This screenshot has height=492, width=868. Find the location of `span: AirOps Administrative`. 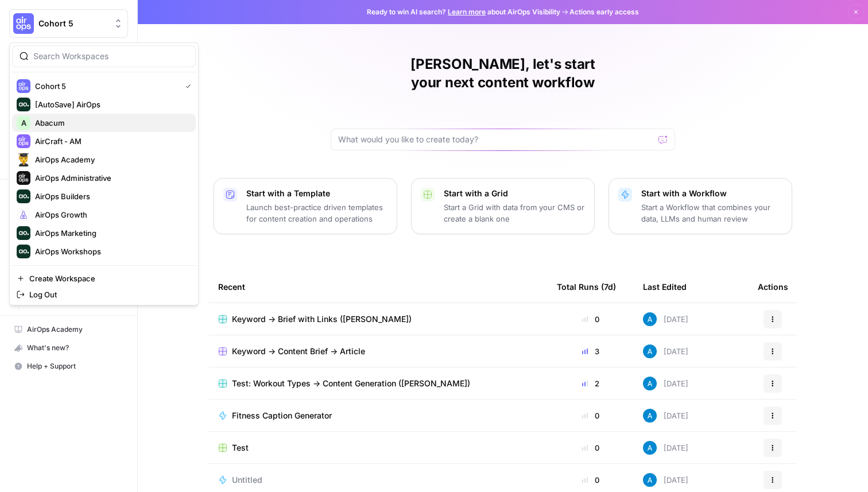

span: AirOps Administrative is located at coordinates (111, 178).